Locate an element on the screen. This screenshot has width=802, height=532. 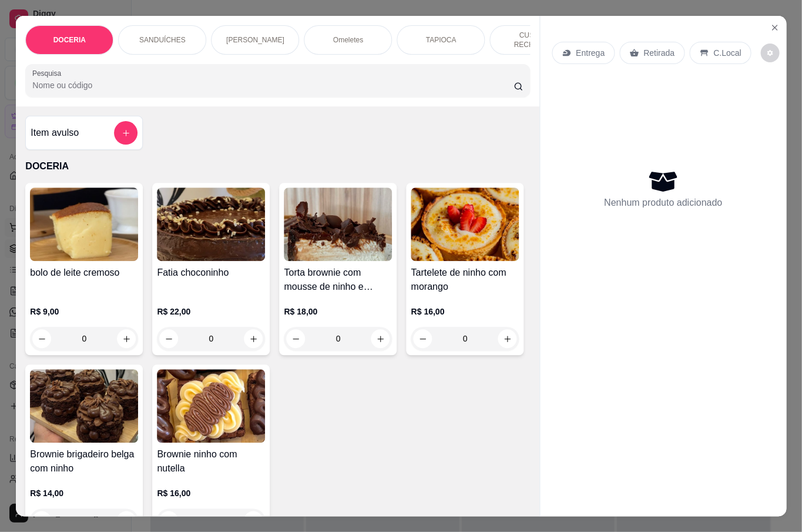
p: C.Local is located at coordinates (728, 53).